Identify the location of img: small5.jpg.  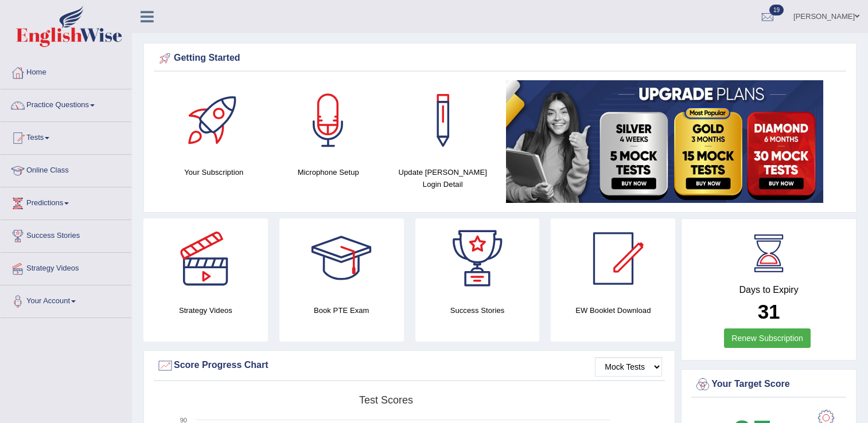
(665, 142).